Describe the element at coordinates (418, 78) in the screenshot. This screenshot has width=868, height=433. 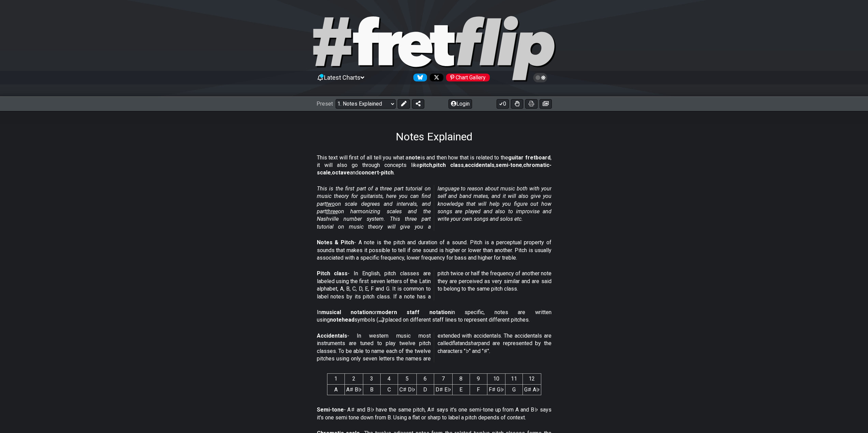
I see `a: Follow #fretflip at Bluesky` at that location.